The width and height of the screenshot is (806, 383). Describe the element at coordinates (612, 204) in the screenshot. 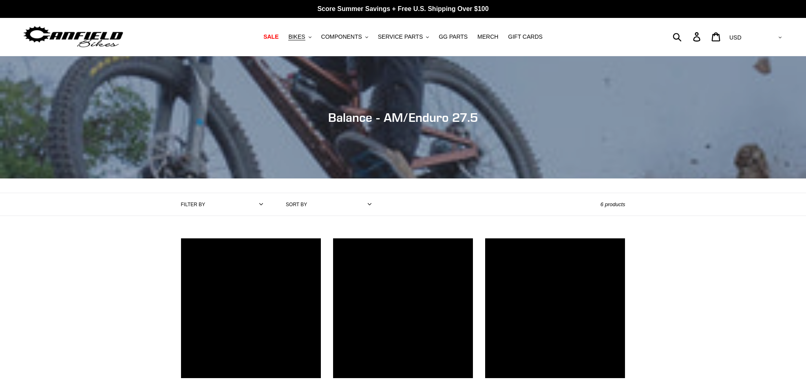

I see `span: 6 products` at that location.